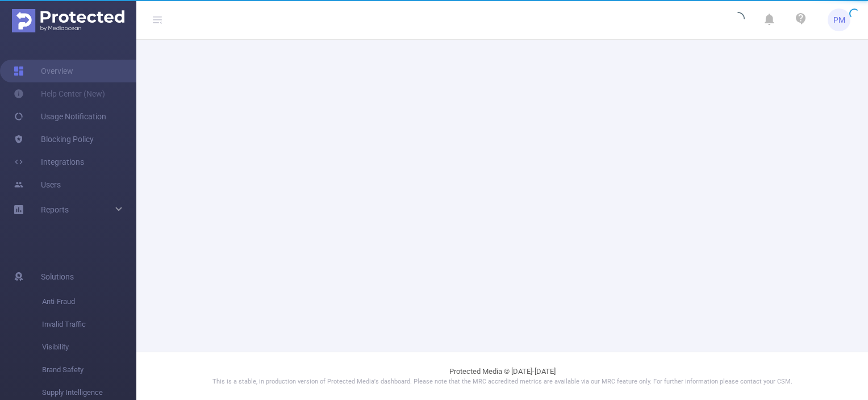 The image size is (868, 400). Describe the element at coordinates (54, 139) in the screenshot. I see `a: Blocking Policy` at that location.